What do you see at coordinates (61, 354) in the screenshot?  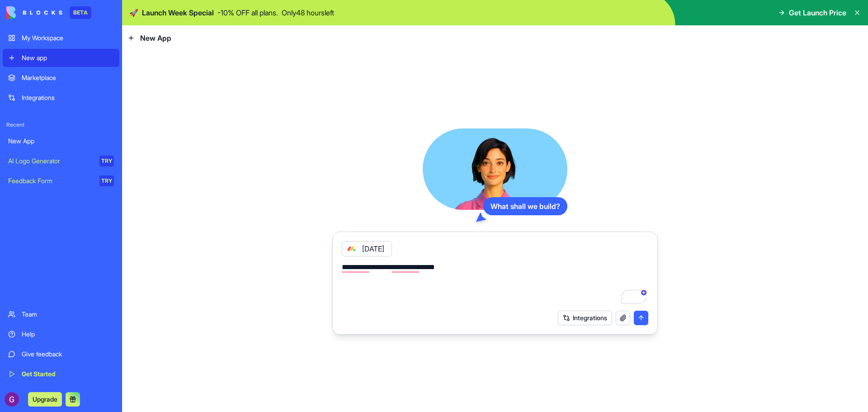 I see `a: Give feedback` at bounding box center [61, 354].